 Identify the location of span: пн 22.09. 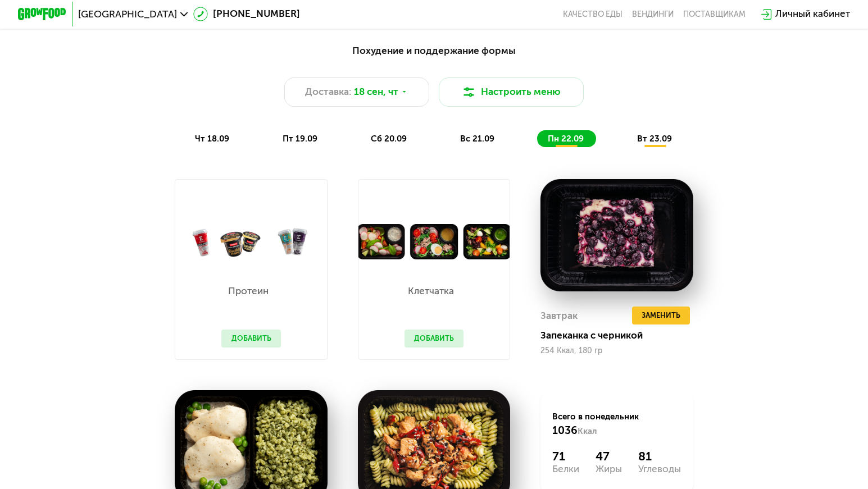
(566, 138).